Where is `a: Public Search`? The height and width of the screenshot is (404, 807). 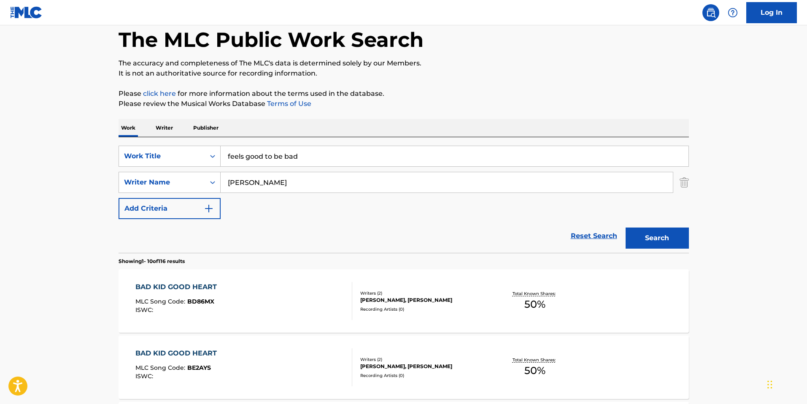
a: Public Search is located at coordinates (711, 13).